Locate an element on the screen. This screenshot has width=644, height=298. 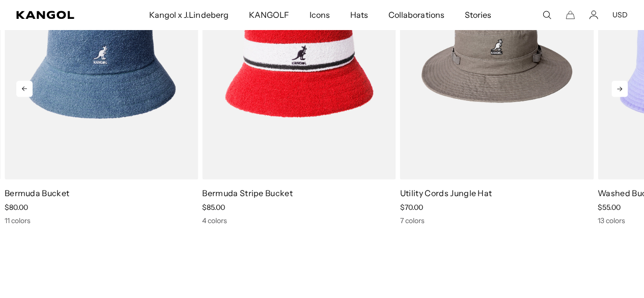
a: Bermuda Bucket is located at coordinates (37, 193).